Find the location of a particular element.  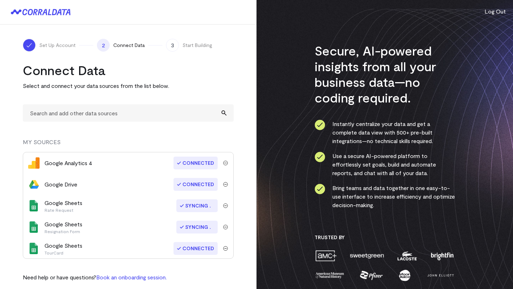

img: google_analytics_4-633564437f1c5a1f80ed481c8598e5be587fdae20902a9d236da8b1a77aec1de.svg is located at coordinates (34, 163).